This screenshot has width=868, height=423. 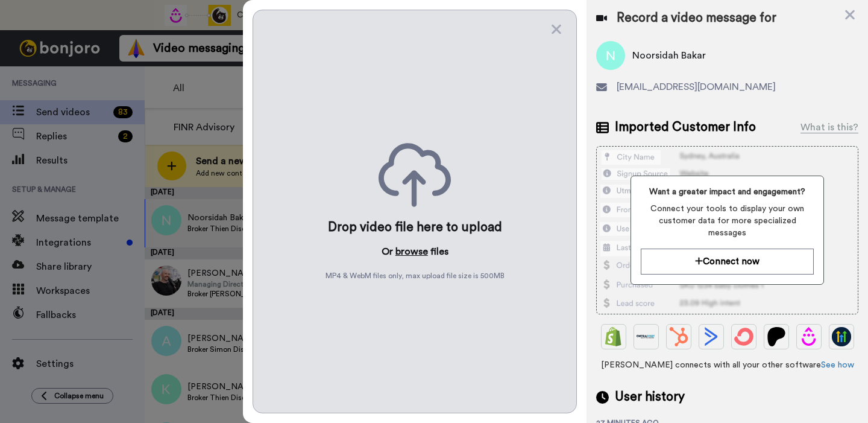 What do you see at coordinates (837, 365) in the screenshot?
I see `a: See how` at bounding box center [837, 365].